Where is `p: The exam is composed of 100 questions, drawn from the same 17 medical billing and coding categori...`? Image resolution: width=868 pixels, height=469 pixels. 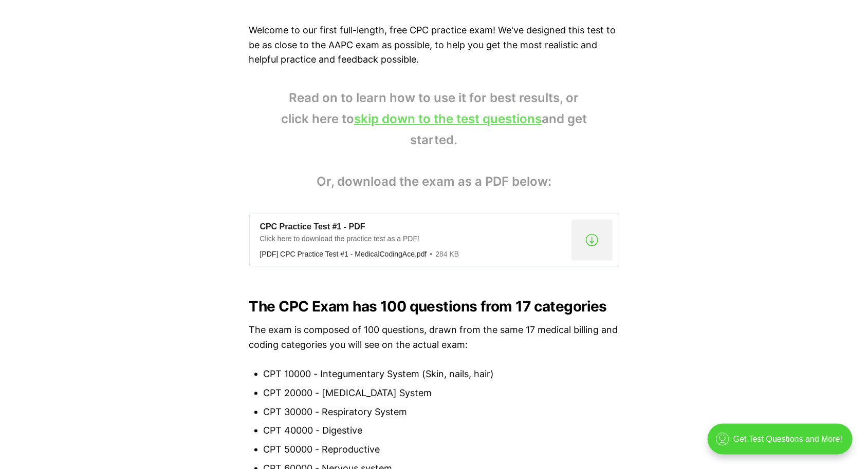 p: The exam is composed of 100 questions, drawn from the same 17 medical billing and coding categori... is located at coordinates (434, 338).